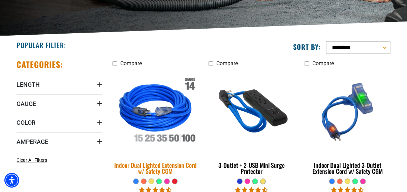 This screenshot has height=192, width=407. What do you see at coordinates (12, 180) in the screenshot?
I see `div: Accessibility Menu` at bounding box center [12, 180].